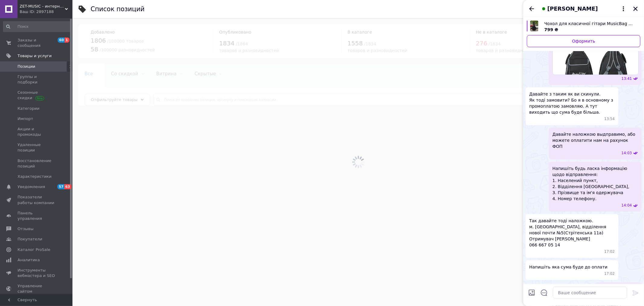 The width and height of the screenshot is (644, 306). What do you see at coordinates (34, 177) in the screenshot?
I see `span: Характеристики` at bounding box center [34, 177].